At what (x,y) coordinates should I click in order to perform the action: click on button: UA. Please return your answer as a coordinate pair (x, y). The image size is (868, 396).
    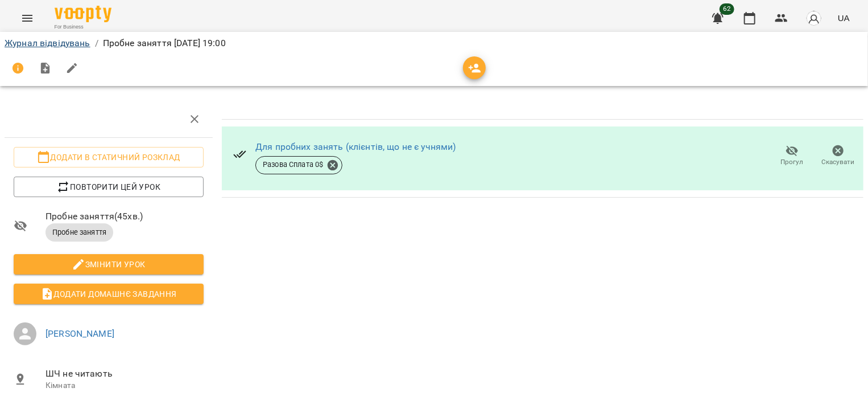
    Looking at the image, I should click on (844, 17).